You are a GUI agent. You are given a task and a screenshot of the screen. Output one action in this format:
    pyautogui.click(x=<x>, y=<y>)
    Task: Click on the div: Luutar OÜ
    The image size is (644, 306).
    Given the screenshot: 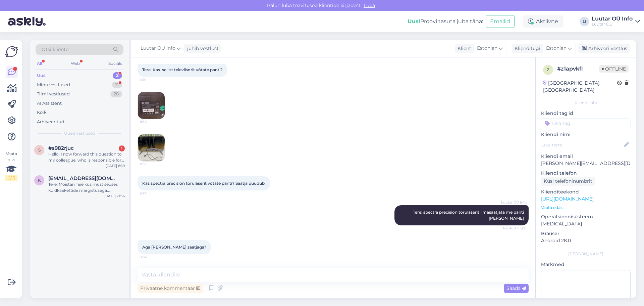 What is the action you would take?
    pyautogui.click(x=613, y=24)
    